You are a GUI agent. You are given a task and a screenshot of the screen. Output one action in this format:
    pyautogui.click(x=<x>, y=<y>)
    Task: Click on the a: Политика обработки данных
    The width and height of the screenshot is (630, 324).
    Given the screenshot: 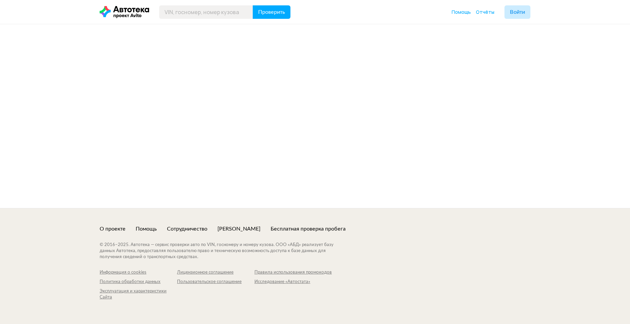 What is the action you would take?
    pyautogui.click(x=138, y=282)
    